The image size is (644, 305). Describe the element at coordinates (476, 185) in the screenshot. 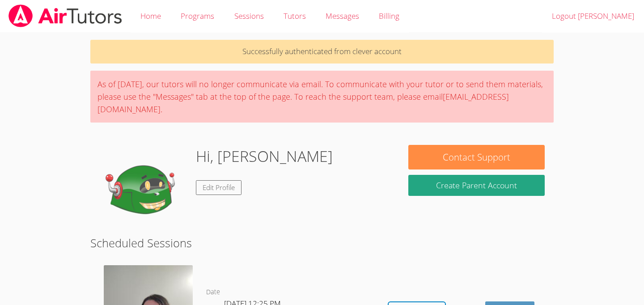

I see `button: Create Parent Account` at that location.